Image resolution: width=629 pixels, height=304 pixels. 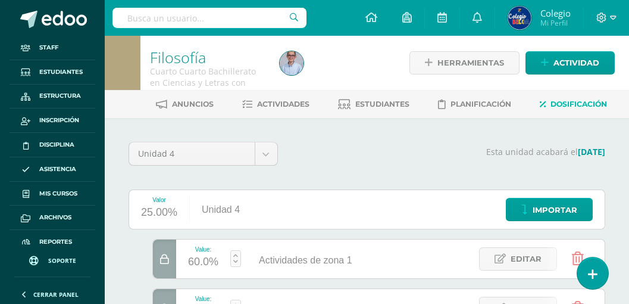 What do you see at coordinates (474, 104) in the screenshot?
I see `a: Planificación` at bounding box center [474, 104].